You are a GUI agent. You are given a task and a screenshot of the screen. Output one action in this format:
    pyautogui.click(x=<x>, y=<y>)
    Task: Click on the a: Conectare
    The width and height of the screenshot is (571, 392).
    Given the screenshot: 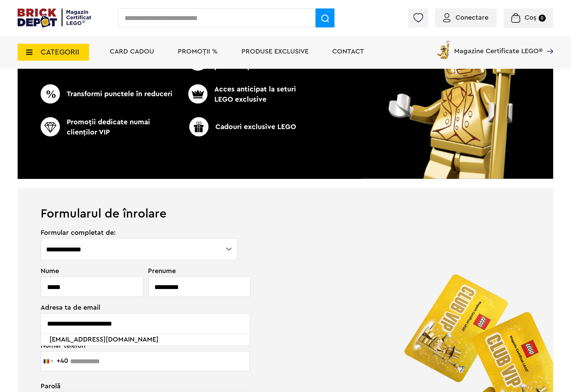 What is the action you would take?
    pyautogui.click(x=466, y=17)
    